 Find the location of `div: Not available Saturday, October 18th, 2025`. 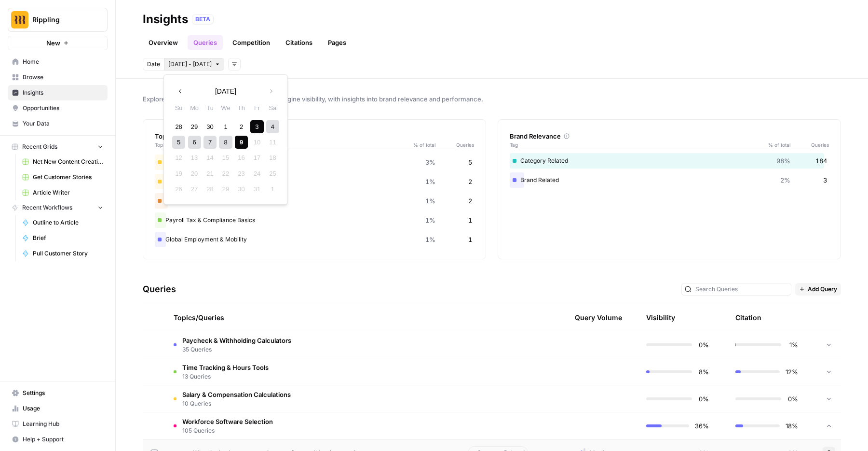

div: Not available Saturday, October 18th, 2025 is located at coordinates (272, 158).